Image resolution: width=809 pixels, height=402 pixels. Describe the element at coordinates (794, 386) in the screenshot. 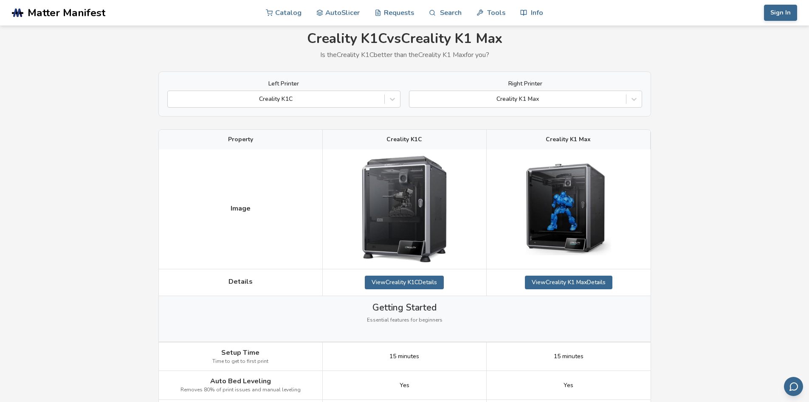

I see `button: Send feedback via email` at that location.